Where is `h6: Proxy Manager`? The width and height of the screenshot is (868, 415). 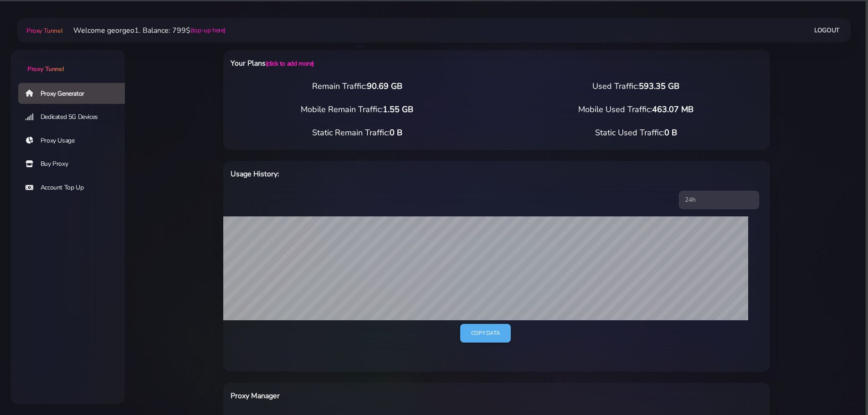
h6: Proxy Manager is located at coordinates (383, 396).